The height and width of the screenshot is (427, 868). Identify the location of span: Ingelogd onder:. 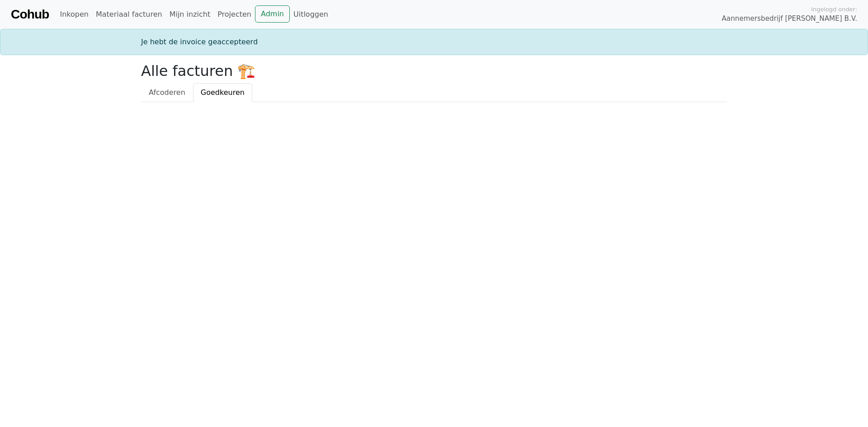
(834, 9).